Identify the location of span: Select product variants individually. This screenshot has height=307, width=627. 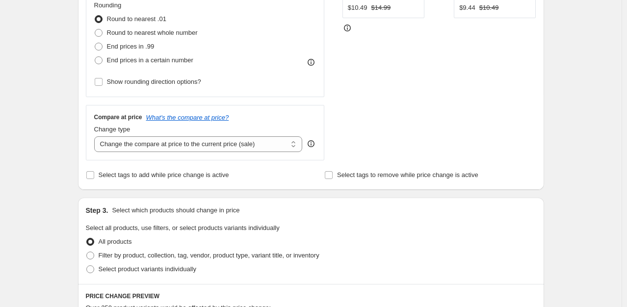
(147, 269).